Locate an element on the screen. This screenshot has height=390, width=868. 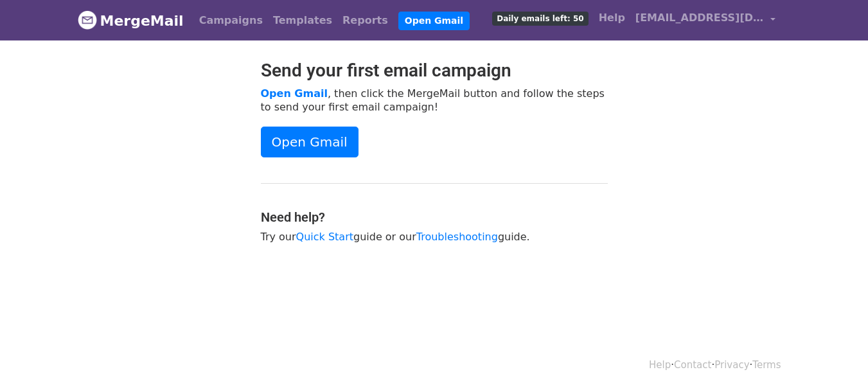
a: Reports is located at coordinates (365, 21).